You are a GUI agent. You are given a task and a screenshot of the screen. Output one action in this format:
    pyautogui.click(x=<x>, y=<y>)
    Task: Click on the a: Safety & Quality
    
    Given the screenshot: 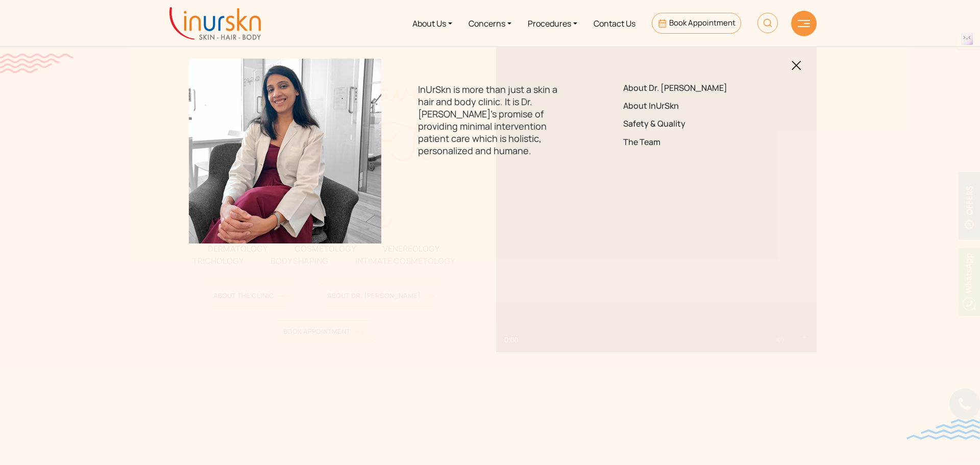 What is the action you would take?
    pyautogui.click(x=695, y=124)
    